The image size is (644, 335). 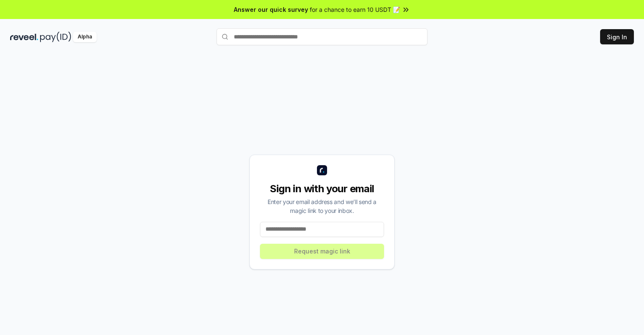 What do you see at coordinates (24, 37) in the screenshot?
I see `img: reveel_dark` at bounding box center [24, 37].